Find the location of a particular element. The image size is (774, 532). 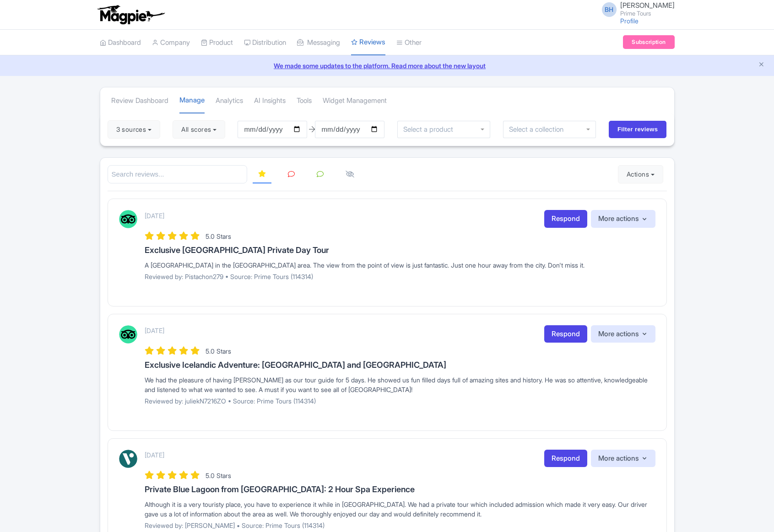

input: Search reviews... is located at coordinates (177, 174).